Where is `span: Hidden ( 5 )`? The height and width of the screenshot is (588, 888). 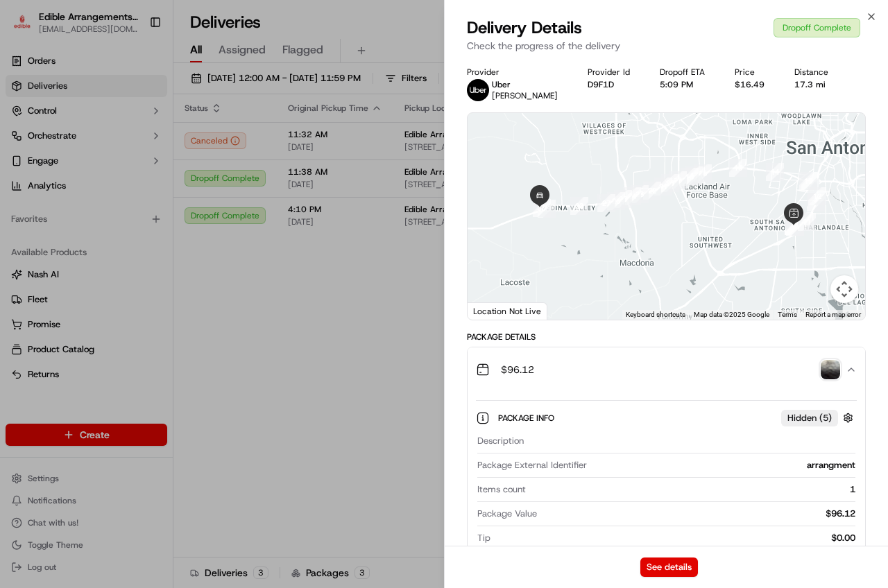 span: Hidden ( 5 ) is located at coordinates (810, 418).